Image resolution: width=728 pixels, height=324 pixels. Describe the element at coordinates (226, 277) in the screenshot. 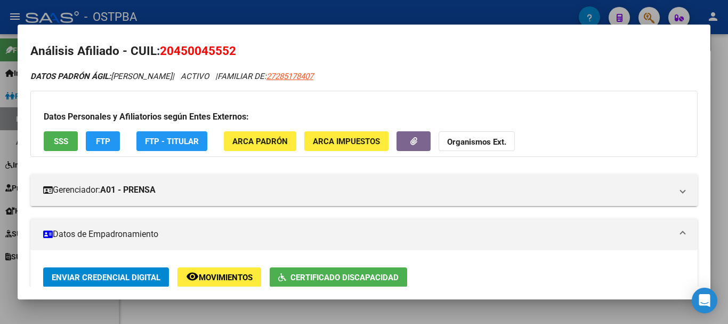

I see `span: Movimientos` at that location.